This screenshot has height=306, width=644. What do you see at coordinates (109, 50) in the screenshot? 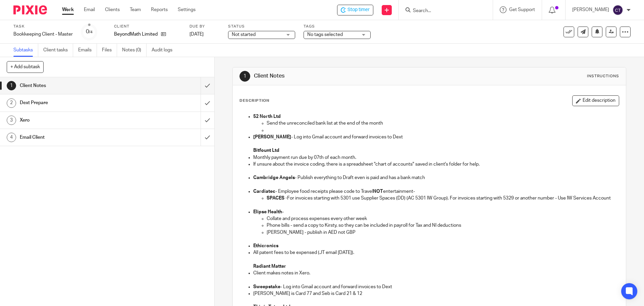
I see `a: Files` at bounding box center [109, 50].